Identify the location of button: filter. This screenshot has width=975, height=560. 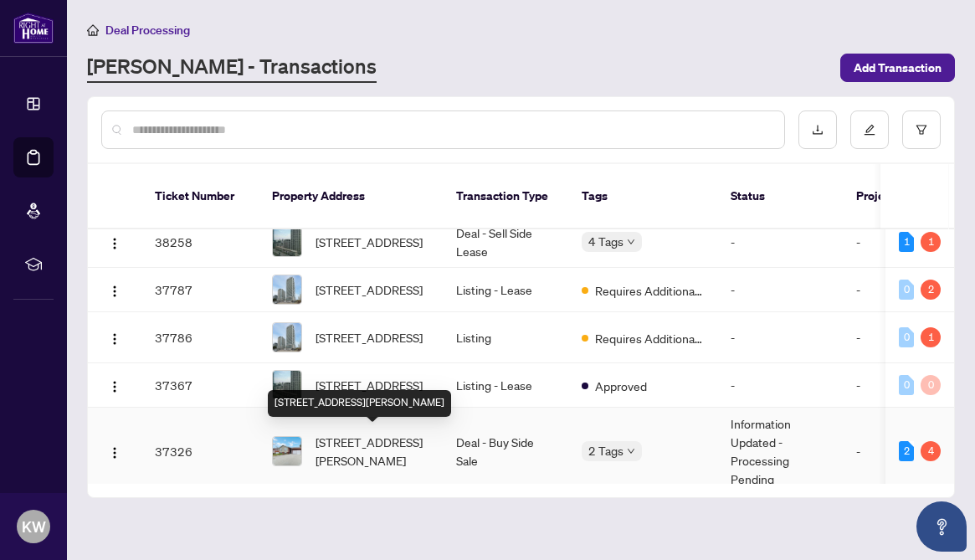
(921, 129).